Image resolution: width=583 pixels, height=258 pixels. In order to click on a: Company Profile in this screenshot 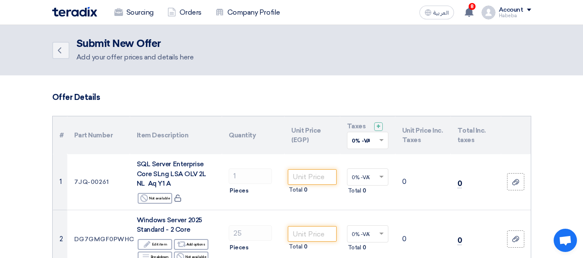, I will do `click(248, 13)`.